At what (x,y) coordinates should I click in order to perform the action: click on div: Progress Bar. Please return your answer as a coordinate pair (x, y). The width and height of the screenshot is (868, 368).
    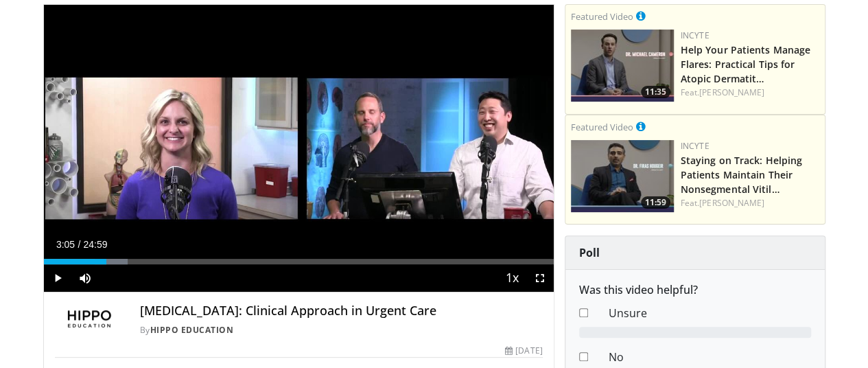
    Looking at the image, I should click on (299, 261).